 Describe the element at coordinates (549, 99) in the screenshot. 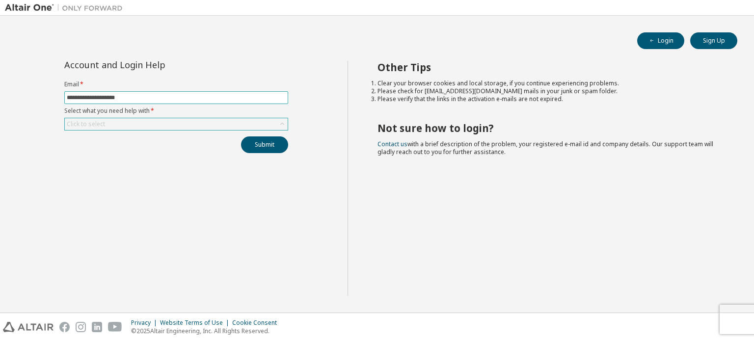

I see `li: Please verify that the links in the activation e-mails are not expired.` at that location.